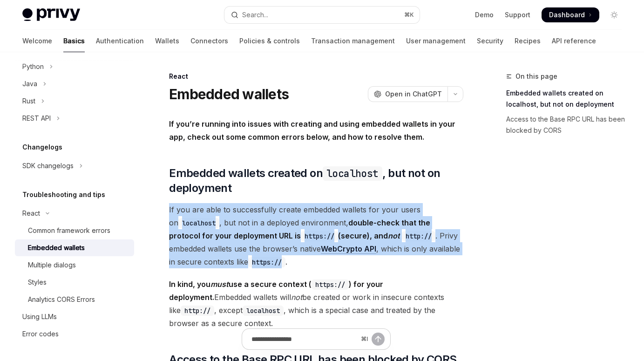 This screenshot has height=361, width=644. What do you see at coordinates (219, 284) in the screenshot?
I see `em: must` at bounding box center [219, 284].